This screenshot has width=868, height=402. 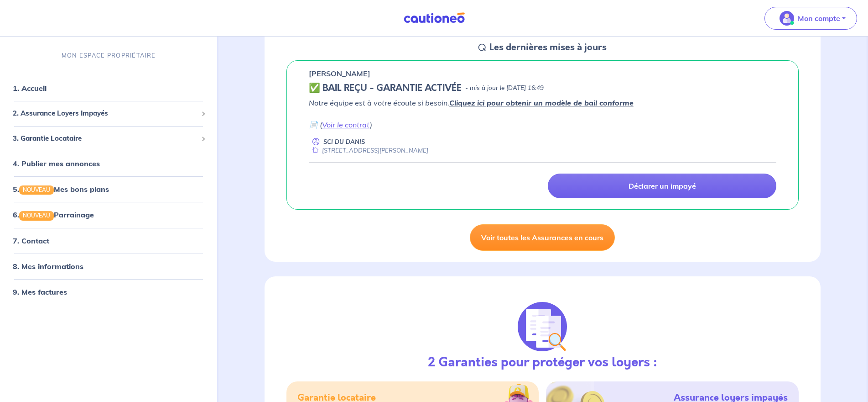 I want to click on p: SCI DU DANIS, so click(x=344, y=141).